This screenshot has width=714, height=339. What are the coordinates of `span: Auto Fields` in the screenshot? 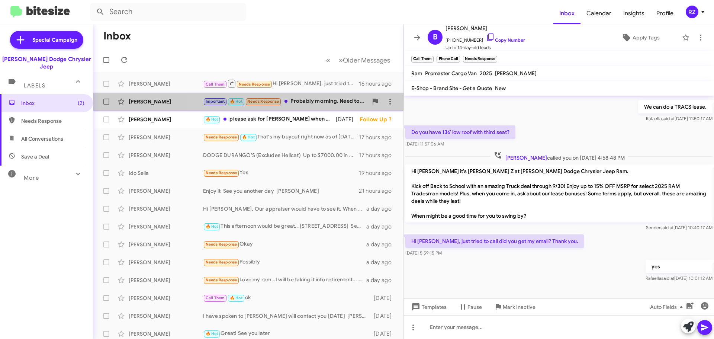 It's located at (668, 307).